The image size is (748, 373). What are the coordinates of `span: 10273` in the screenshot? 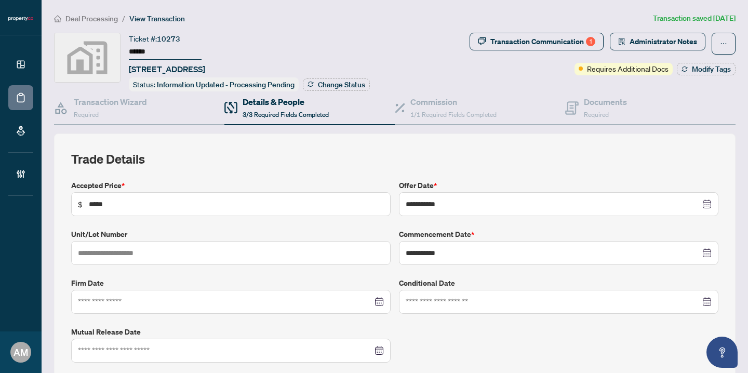 It's located at (168, 39).